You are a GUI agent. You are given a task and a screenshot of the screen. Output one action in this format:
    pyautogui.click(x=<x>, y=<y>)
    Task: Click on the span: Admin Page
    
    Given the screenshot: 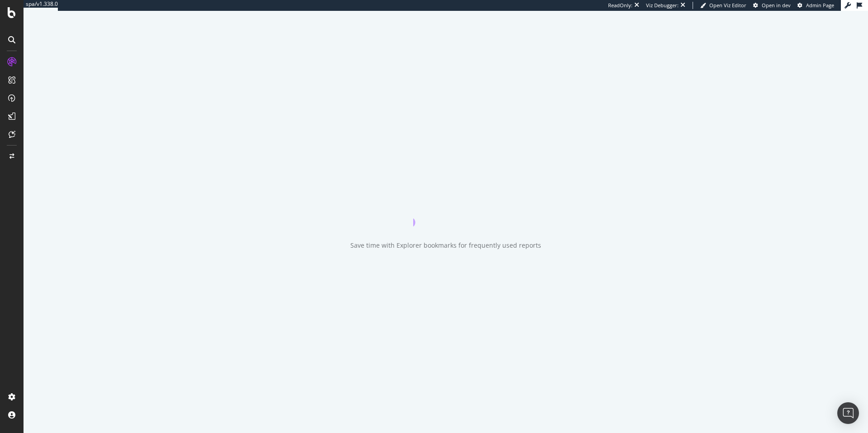 What is the action you would take?
    pyautogui.click(x=820, y=5)
    